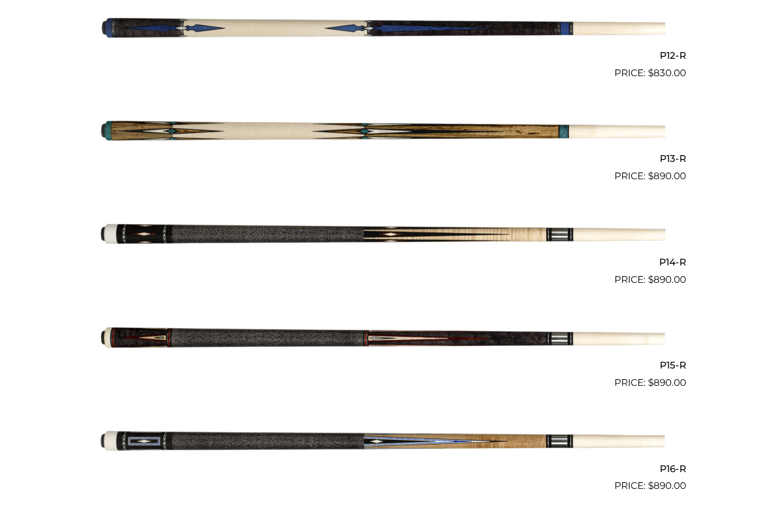 The image size is (765, 532). What do you see at coordinates (383, 341) in the screenshot?
I see `a: P15-R $890.00` at bounding box center [383, 341].